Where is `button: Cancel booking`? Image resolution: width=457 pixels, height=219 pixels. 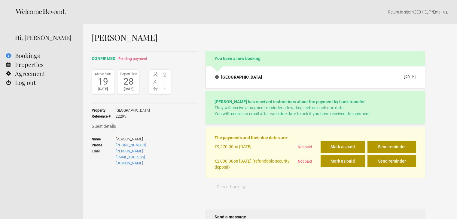
button: Cancel booking is located at coordinates (231, 187).